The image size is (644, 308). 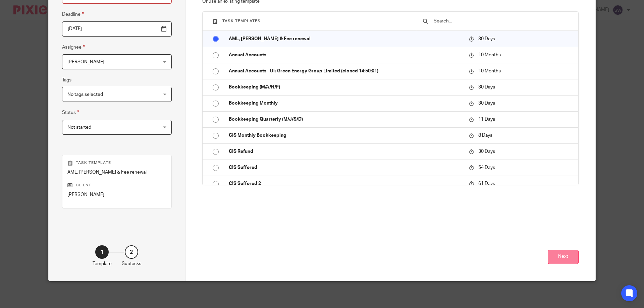 I want to click on p: Subtasks, so click(x=131, y=264).